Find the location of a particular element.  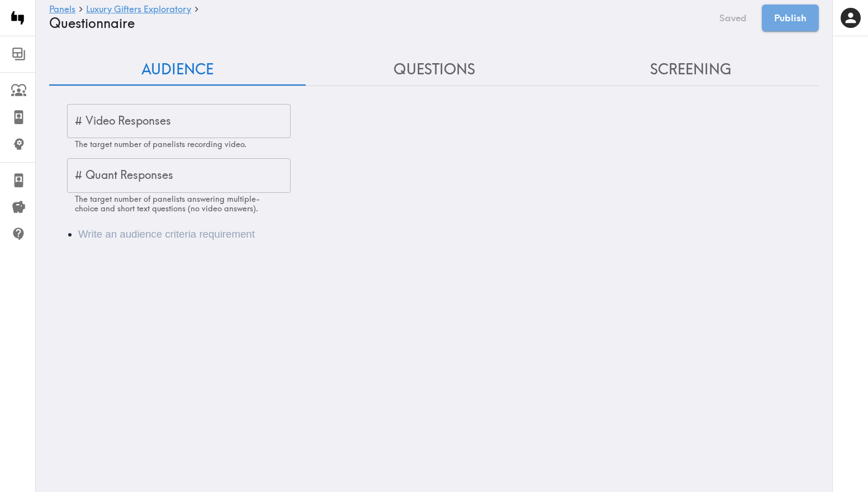

span: The target number of panelists answering multiple-choice and short text questions (no video answe... is located at coordinates (167, 204).